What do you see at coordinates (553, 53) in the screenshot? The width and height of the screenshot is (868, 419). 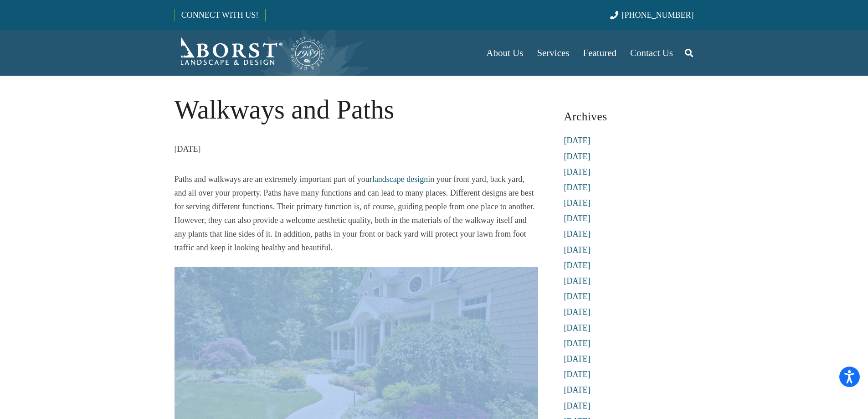 I see `span: Services` at bounding box center [553, 53].